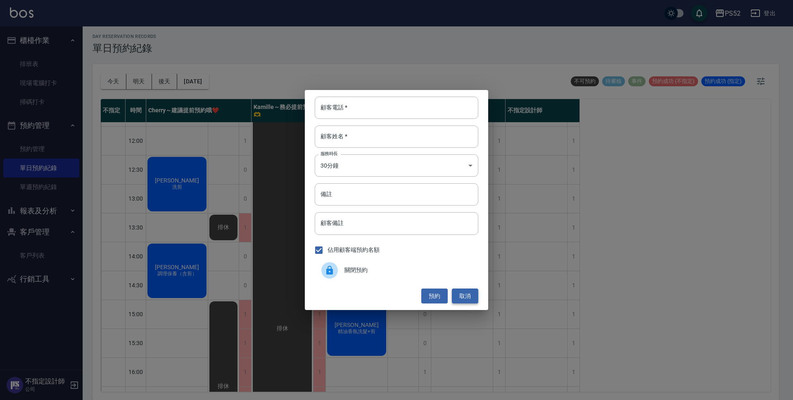  What do you see at coordinates (434, 296) in the screenshot?
I see `button: 預約` at bounding box center [434, 296].